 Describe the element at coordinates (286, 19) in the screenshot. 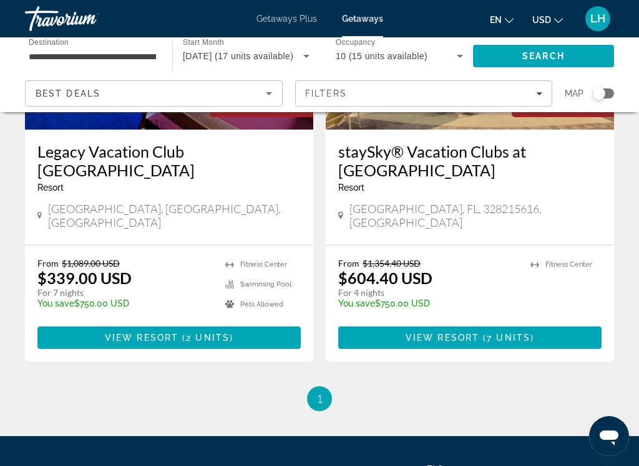

I see `span: Getaways Plus` at that location.